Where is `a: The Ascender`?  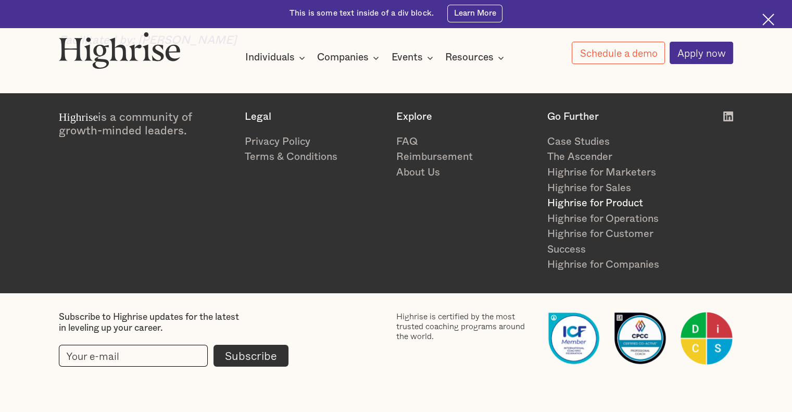 a: The Ascender is located at coordinates (616, 157).